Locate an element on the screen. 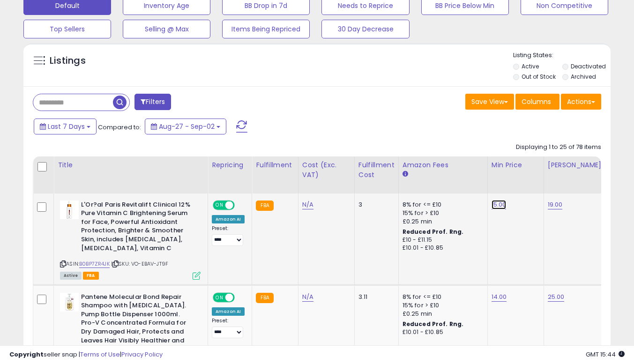 The image size is (634, 364). a: B0BP7ZR4JK is located at coordinates (94, 264).